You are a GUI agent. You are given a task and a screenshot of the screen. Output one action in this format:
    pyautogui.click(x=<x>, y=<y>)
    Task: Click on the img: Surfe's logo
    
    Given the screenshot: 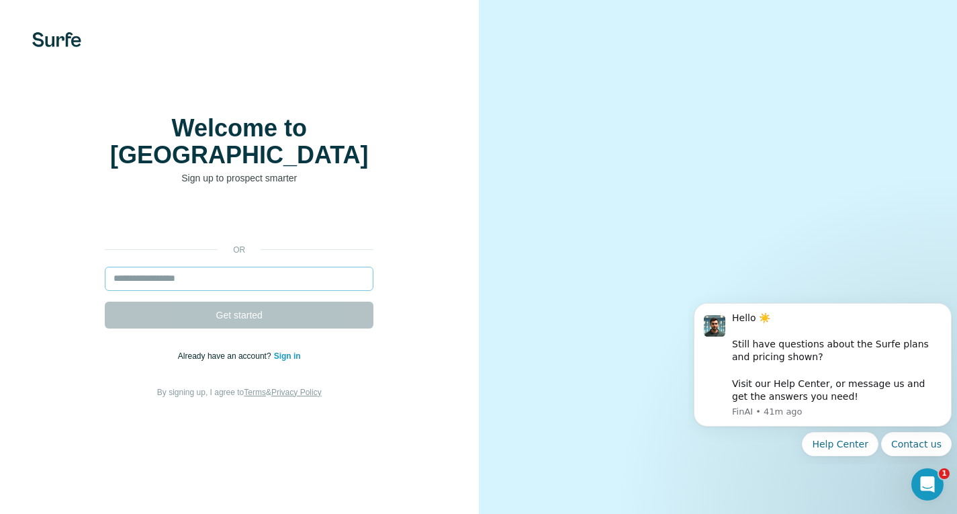 What is the action you would take?
    pyautogui.click(x=56, y=40)
    